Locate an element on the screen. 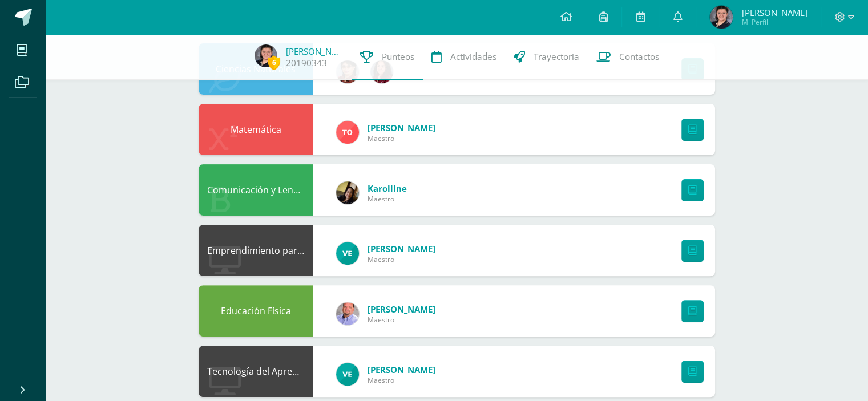 Image resolution: width=868 pixels, height=401 pixels. img: 6c58b5a751619099581147680274b29f.png is located at coordinates (348, 313).